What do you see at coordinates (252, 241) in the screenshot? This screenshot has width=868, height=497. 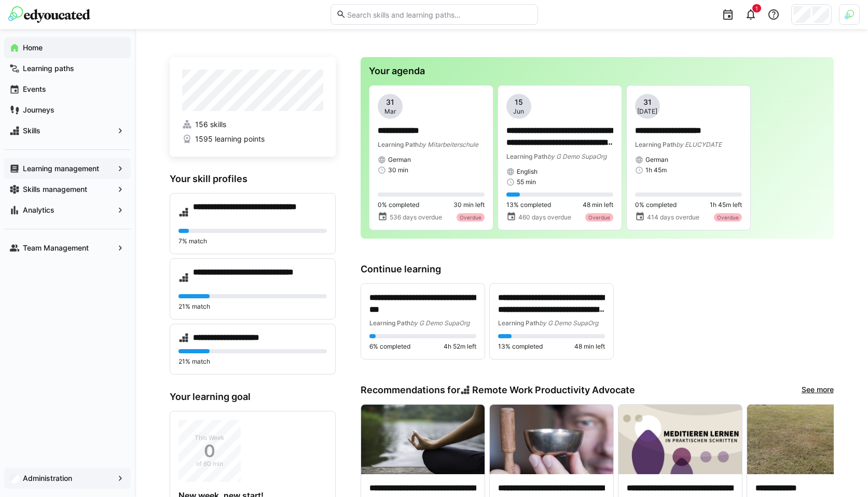 I see `p: 7% match` at bounding box center [252, 241].